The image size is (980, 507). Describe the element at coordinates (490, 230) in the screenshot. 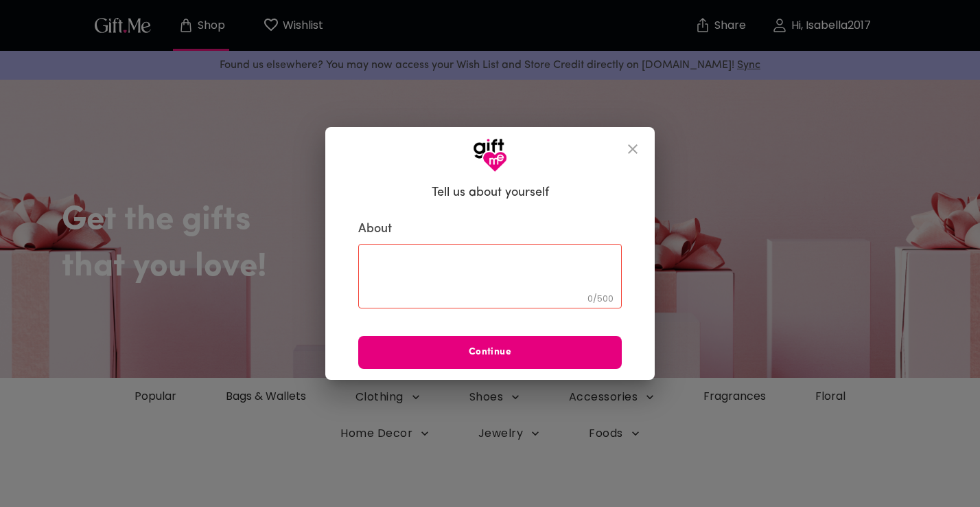

I see `label: About` at that location.